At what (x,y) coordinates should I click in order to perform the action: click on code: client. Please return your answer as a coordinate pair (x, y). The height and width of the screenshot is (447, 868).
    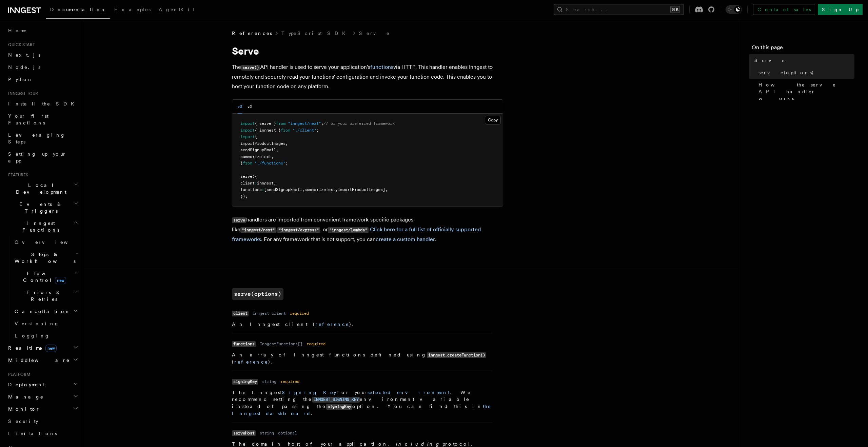
    Looking at the image, I should click on (240, 314).